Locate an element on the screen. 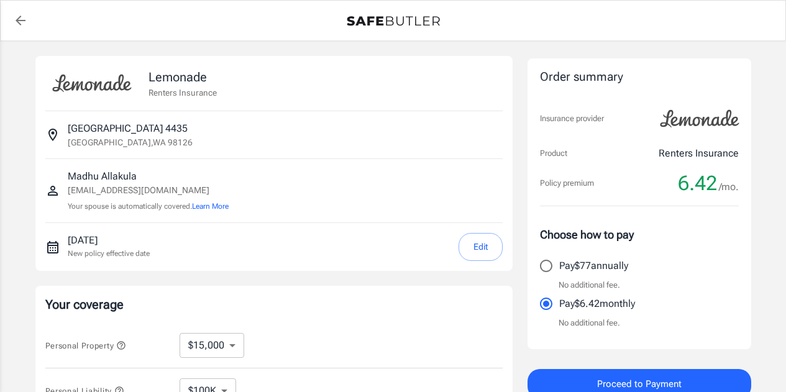 The height and width of the screenshot is (392, 786). p: Pay $77 annually is located at coordinates (593, 266).